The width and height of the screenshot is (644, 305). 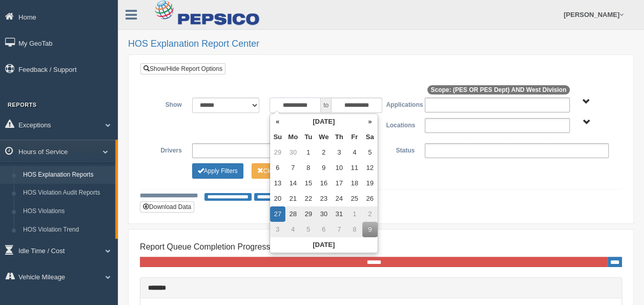 I want to click on h2: HOS Explanation Report Center, so click(x=381, y=44).